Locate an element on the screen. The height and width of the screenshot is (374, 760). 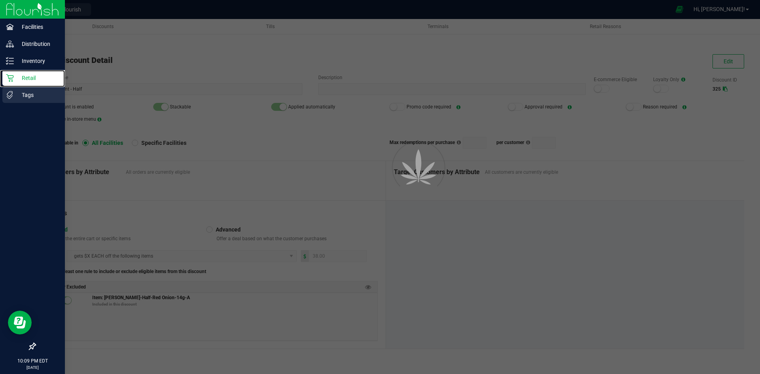
inline-svg: Retail is located at coordinates (10, 78).